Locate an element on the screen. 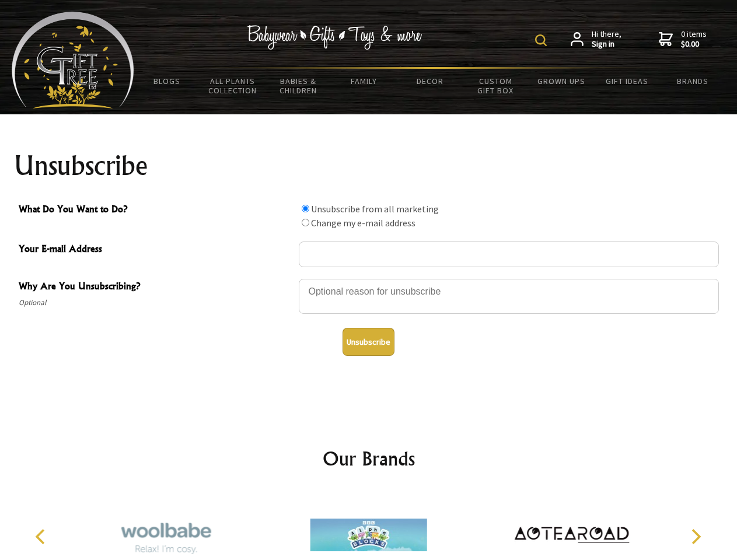  a: 0 items$0.00 is located at coordinates (683, 39).